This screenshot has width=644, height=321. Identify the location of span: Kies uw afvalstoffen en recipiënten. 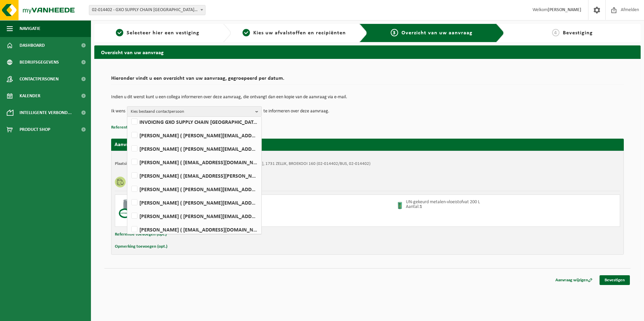
(299, 33).